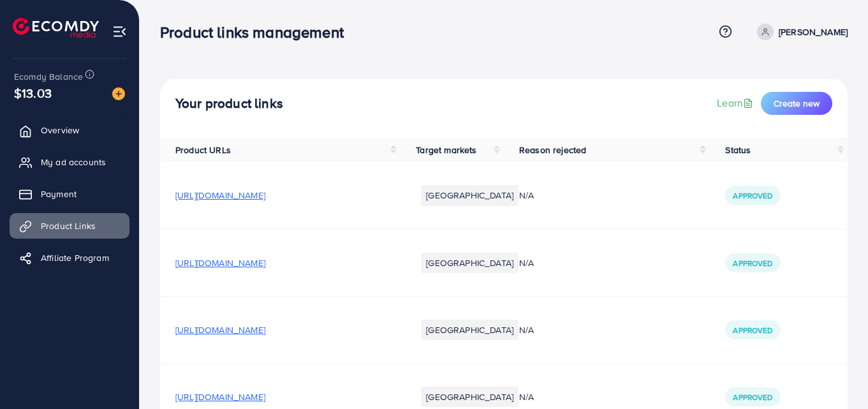 This screenshot has width=868, height=409. What do you see at coordinates (119, 94) in the screenshot?
I see `img: image` at bounding box center [119, 94].